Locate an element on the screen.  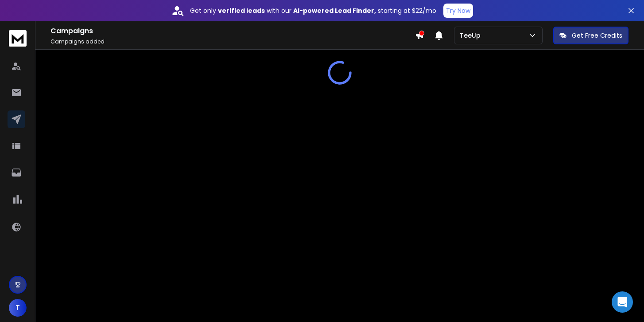
strong: verified leads is located at coordinates (241, 11).